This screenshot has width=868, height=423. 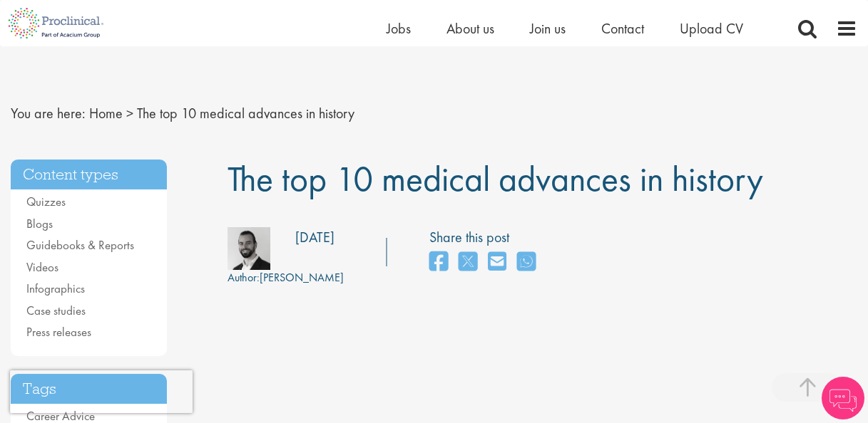 I want to click on a: Join us, so click(x=548, y=28).